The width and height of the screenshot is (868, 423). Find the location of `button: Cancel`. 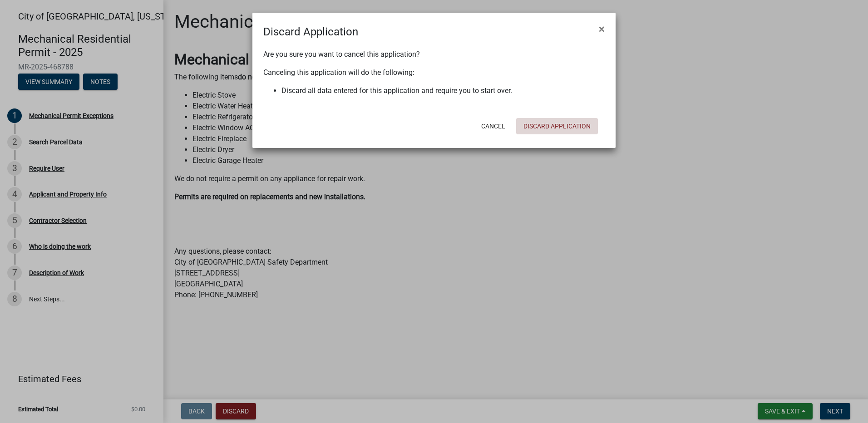

button: Cancel is located at coordinates (493, 126).